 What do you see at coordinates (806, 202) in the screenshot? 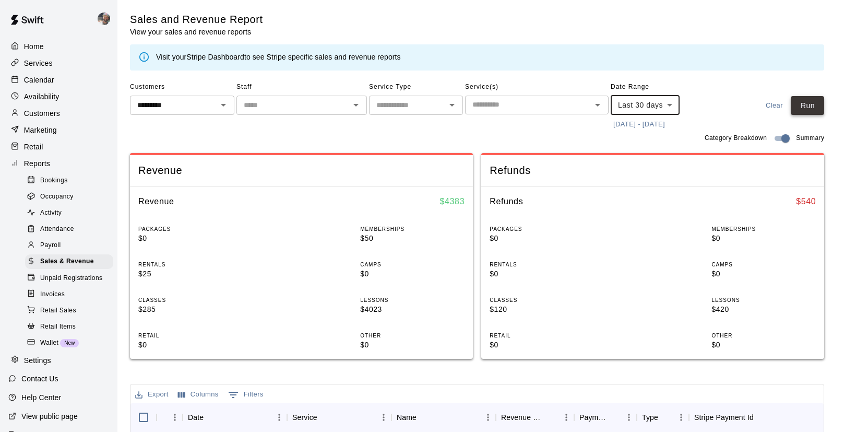
I see `h6: $ 540` at bounding box center [806, 202].